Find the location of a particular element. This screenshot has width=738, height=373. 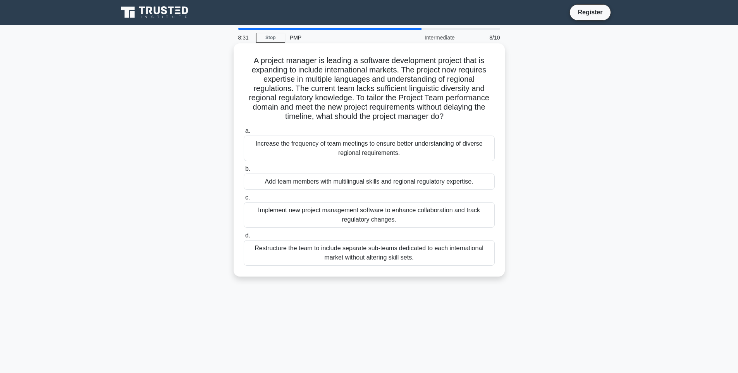

div: Restructure the team to include separate sub-teams dedicated to each international market without... is located at coordinates (369, 253).